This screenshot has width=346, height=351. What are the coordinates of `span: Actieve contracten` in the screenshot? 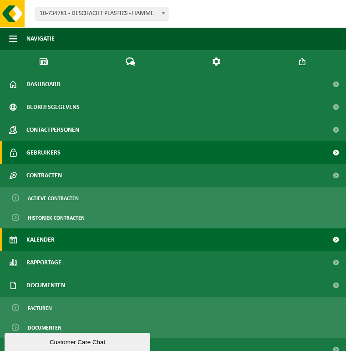 It's located at (53, 198).